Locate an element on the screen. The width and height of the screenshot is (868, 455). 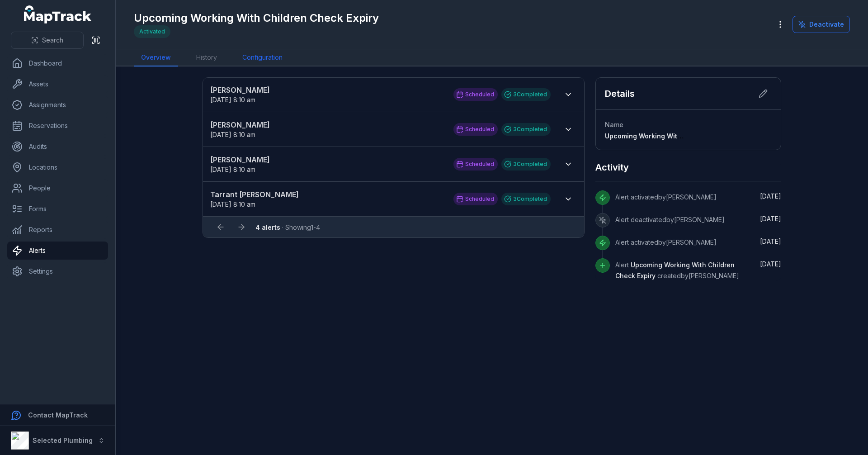
a: Forms is located at coordinates (57, 209).